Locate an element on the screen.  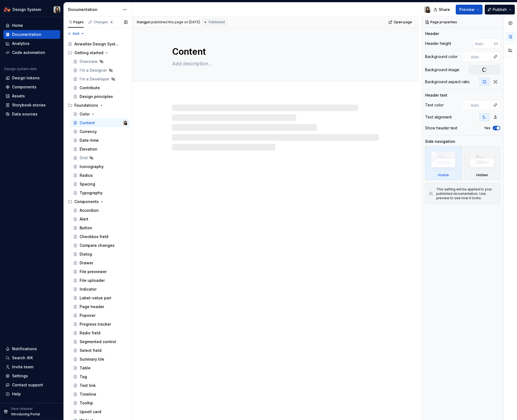
a: Airwallex Design System is located at coordinates (98, 44).